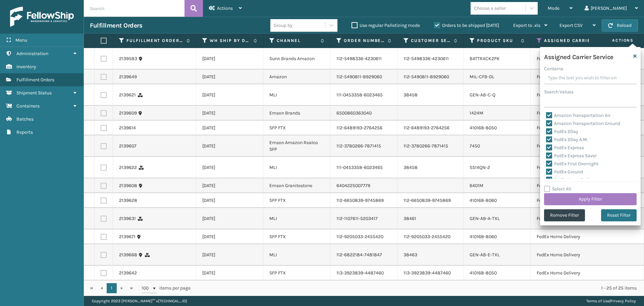 The width and height of the screenshot is (644, 306). Describe the element at coordinates (364, 128) in the screenshot. I see `td: 112-6489193-2764256` at that location.